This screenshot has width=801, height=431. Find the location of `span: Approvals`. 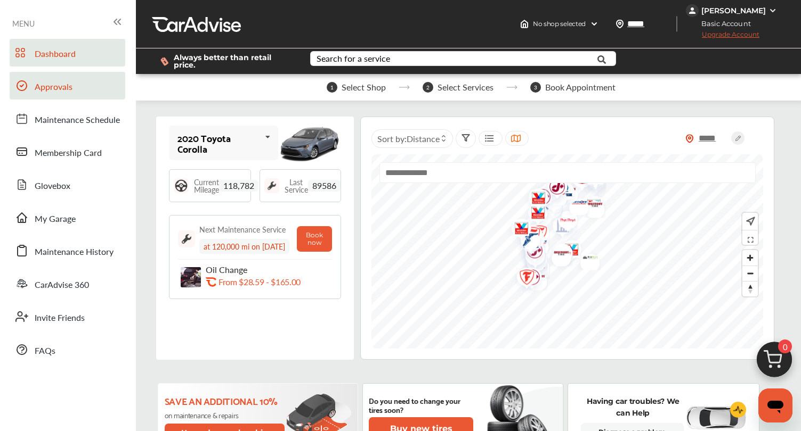

span: Approvals is located at coordinates (53, 87).